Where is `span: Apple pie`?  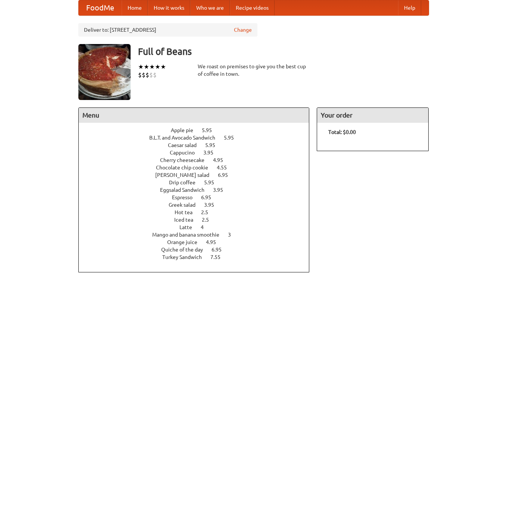 span: Apple pie is located at coordinates (186, 130).